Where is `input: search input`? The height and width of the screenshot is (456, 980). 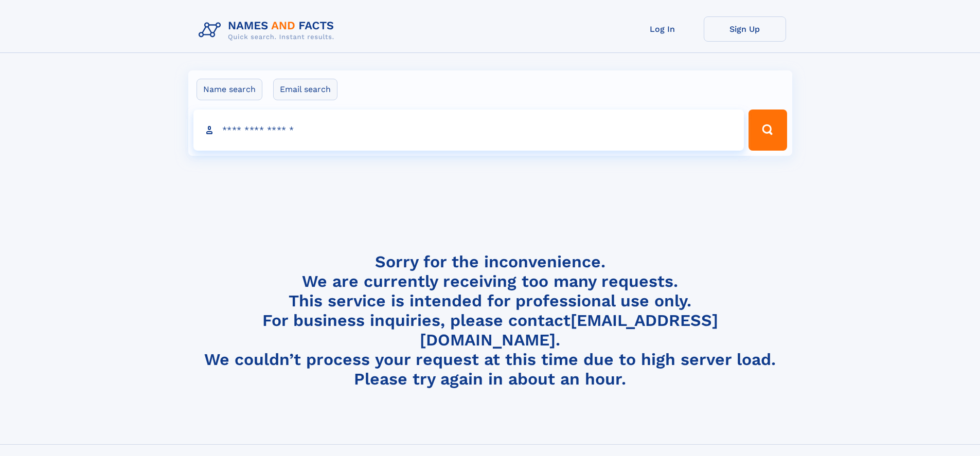 input: search input is located at coordinates (469, 131).